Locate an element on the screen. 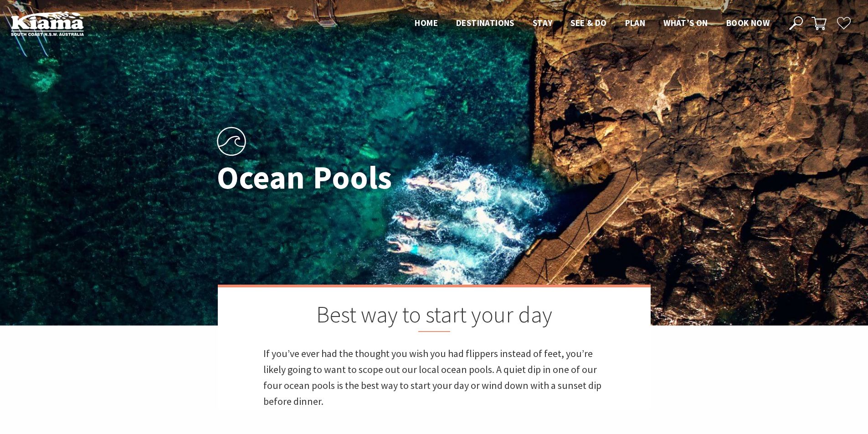  span: See & Do is located at coordinates (588, 22).